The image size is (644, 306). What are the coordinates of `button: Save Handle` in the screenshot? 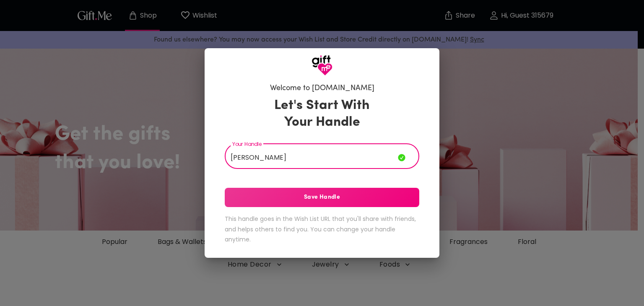 It's located at (322, 198).